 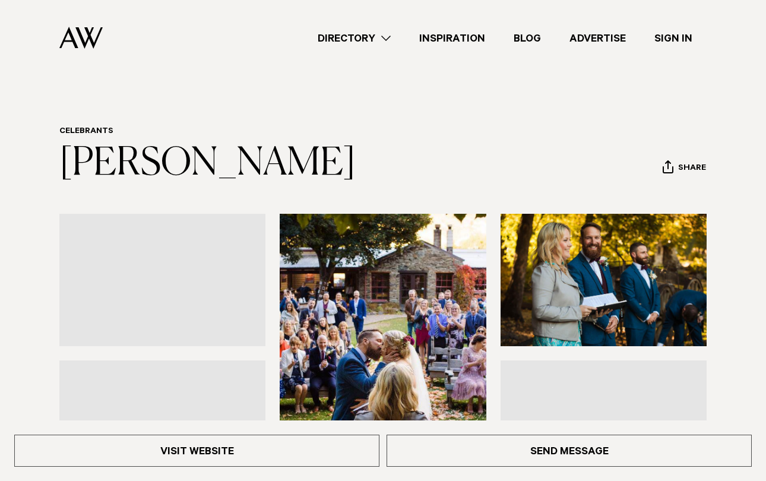 I want to click on a: Inspiration, so click(x=452, y=38).